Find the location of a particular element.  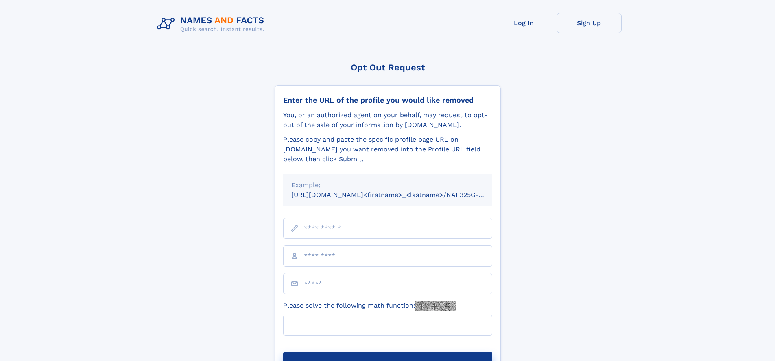

a: Log In is located at coordinates (524, 23).